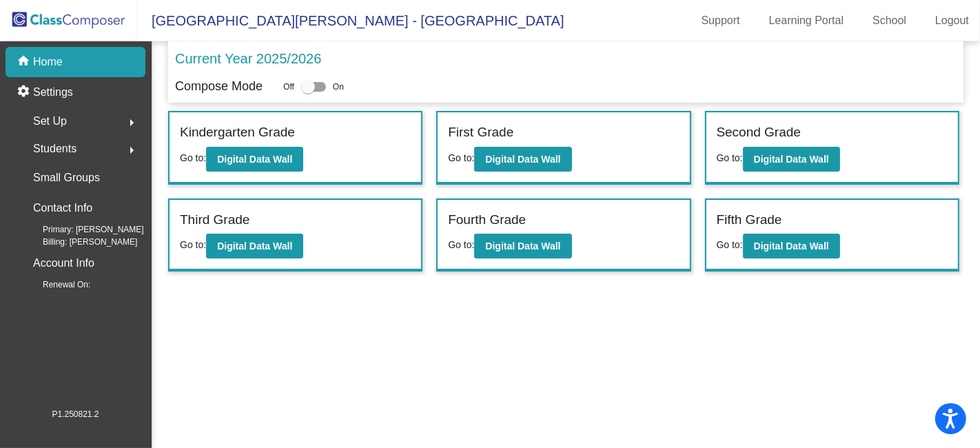  What do you see at coordinates (24, 92) in the screenshot?
I see `mat-icon: settings` at bounding box center [24, 92].